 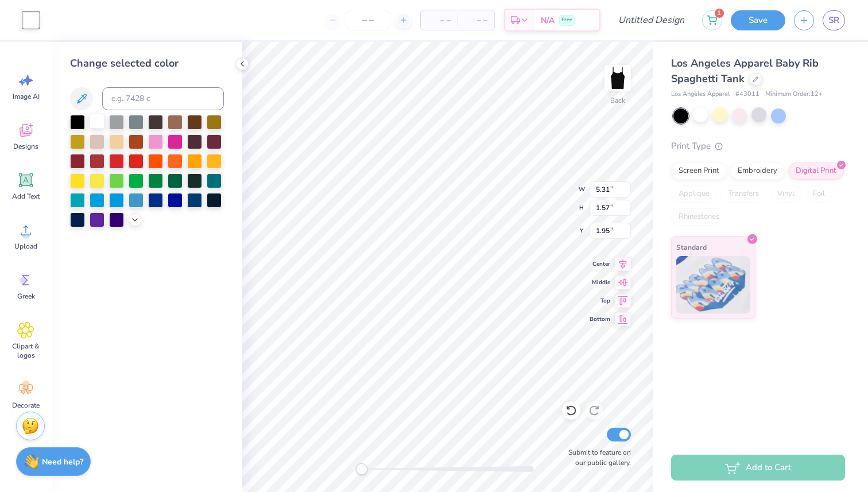 What do you see at coordinates (819, 194) in the screenshot?
I see `div: Foil` at bounding box center [819, 194].